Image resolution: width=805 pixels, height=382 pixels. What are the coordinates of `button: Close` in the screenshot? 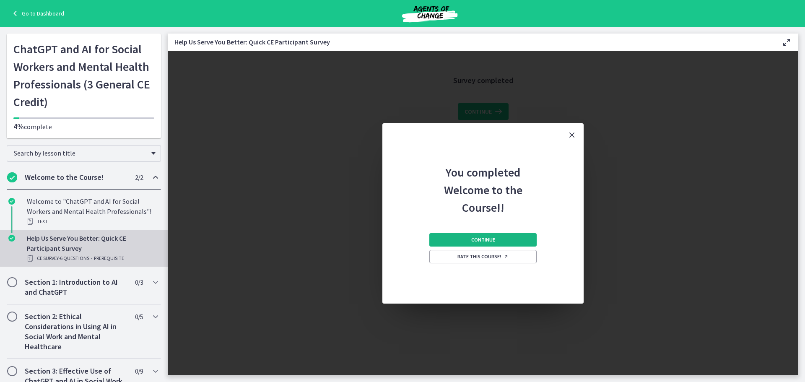 It's located at (572, 135).